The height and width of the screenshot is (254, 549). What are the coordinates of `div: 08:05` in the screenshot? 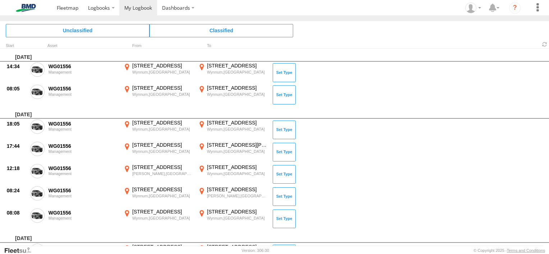 It's located at (17, 89).